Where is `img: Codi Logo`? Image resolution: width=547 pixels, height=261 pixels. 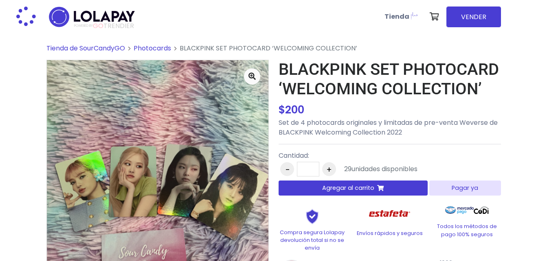 img: Codi Logo is located at coordinates (481, 210).